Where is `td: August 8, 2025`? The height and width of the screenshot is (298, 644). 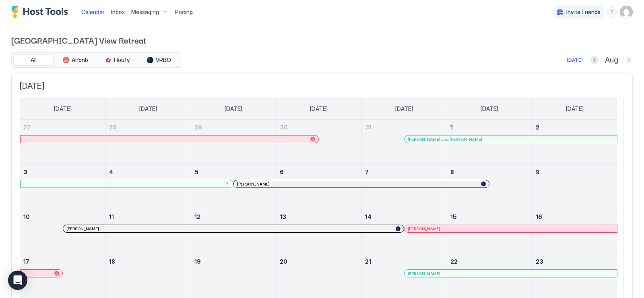
td: August 8, 2025 is located at coordinates (489, 187).